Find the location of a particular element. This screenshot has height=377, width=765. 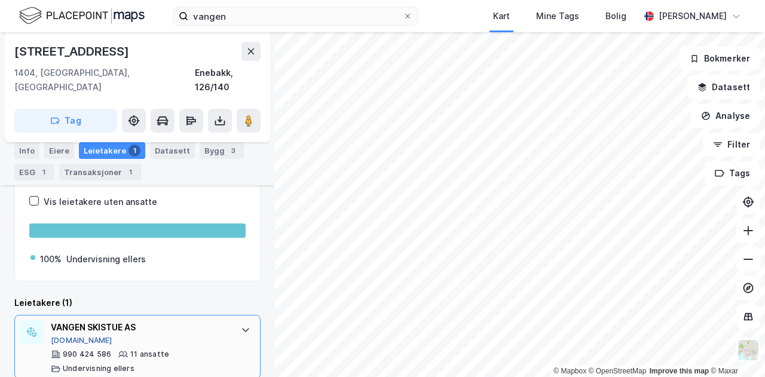

div: VANGEN SKISTUE AS is located at coordinates (140, 327).